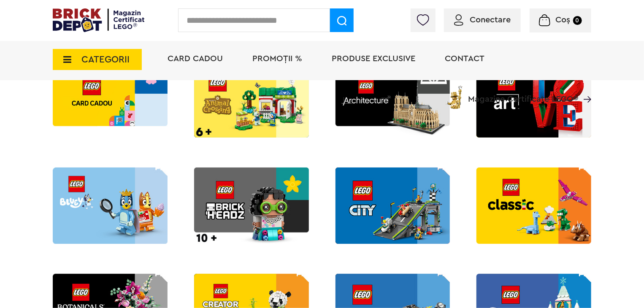 The height and width of the screenshot is (308, 644). What do you see at coordinates (374, 59) in the screenshot?
I see `span: Produse exclusive` at bounding box center [374, 59].